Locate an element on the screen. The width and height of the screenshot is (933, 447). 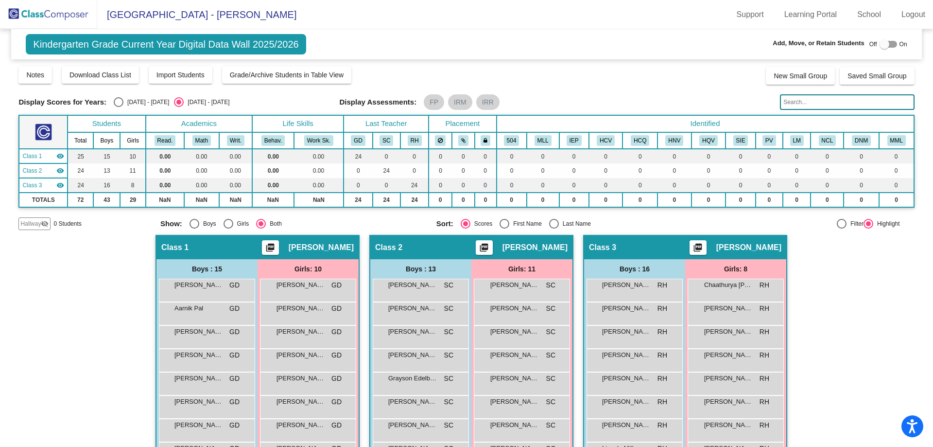
button: IEP is located at coordinates (574, 140).